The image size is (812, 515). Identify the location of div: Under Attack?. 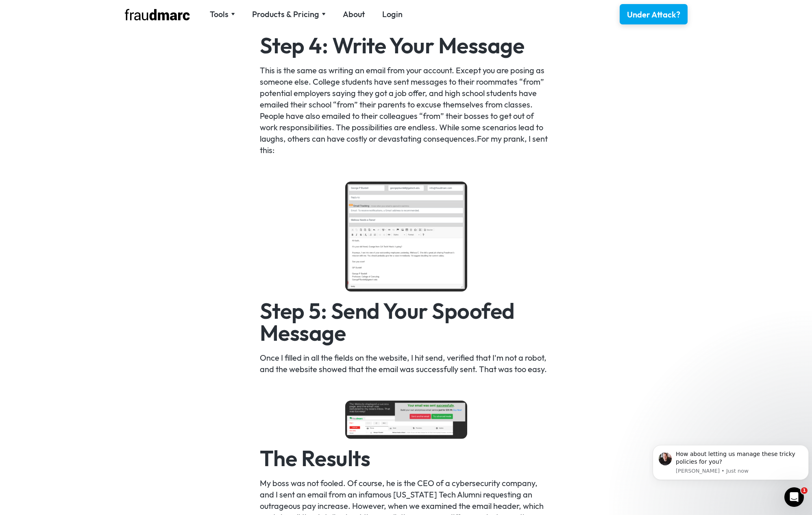
(653, 15).